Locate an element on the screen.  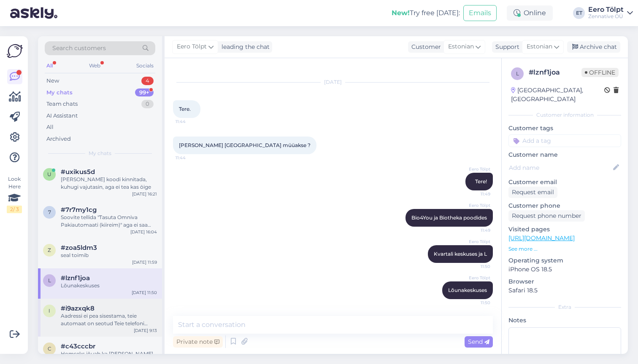
div: Soovite tellida "Tasuta Omniva Pakiautomaati (kiireim)" aga ei saa valida rippmenüüst pakipunkti? is located at coordinates (109, 221).